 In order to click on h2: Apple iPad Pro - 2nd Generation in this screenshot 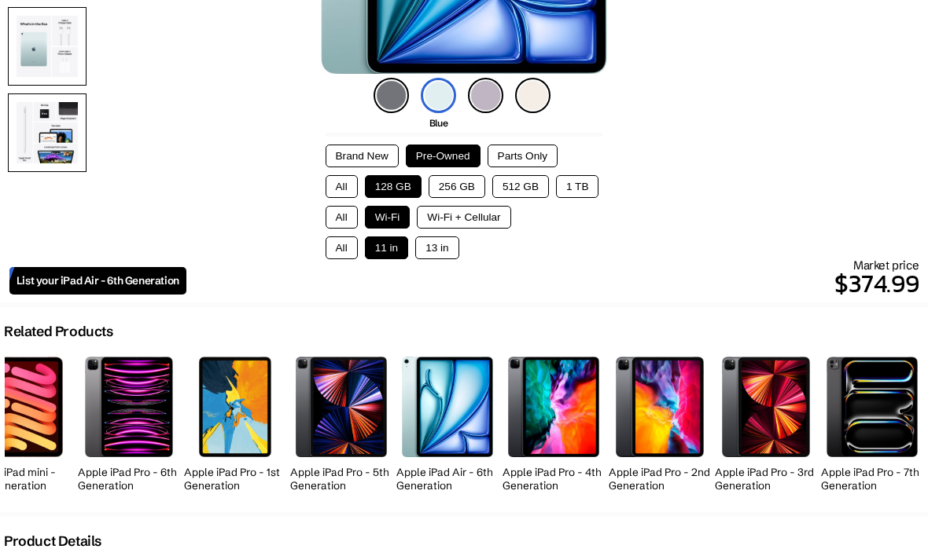, I will do `click(660, 479)`.